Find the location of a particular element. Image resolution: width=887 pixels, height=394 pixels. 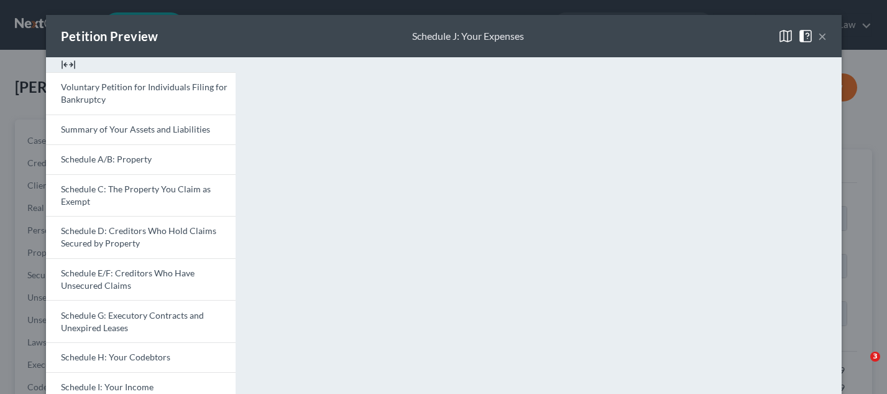

img: map-close-ec6dd18eec5d97a3e4237cf27bb9247ecfb19e6a7ca4853eab1adfd70aa1fa45.svg is located at coordinates (786, 36).